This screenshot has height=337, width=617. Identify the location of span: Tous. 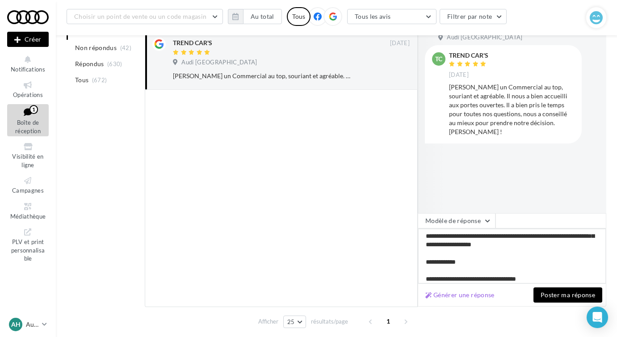
(82, 80).